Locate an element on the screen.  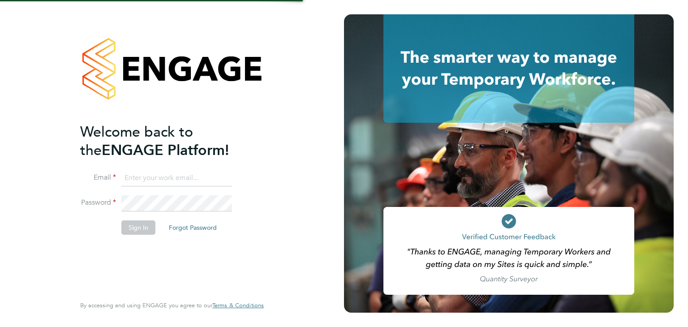
span: Welcome back to the is located at coordinates (137, 141).